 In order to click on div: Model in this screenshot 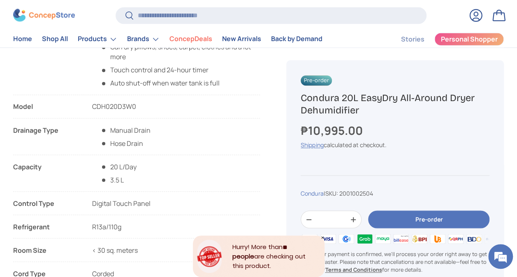, I will do `click(46, 107)`.